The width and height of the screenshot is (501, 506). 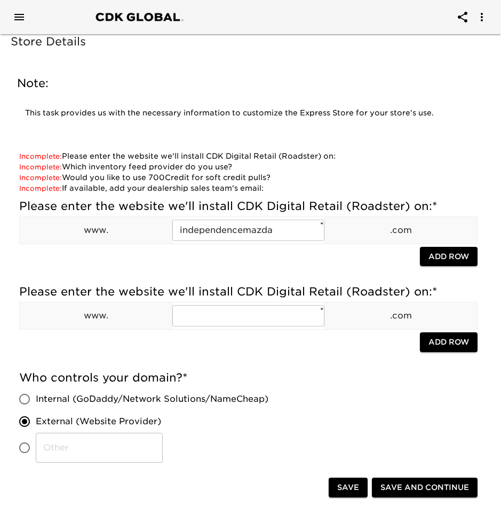 I want to click on a: Please enter the website we'll install CDK Digital Retail (Roadster) on:, so click(x=177, y=156).